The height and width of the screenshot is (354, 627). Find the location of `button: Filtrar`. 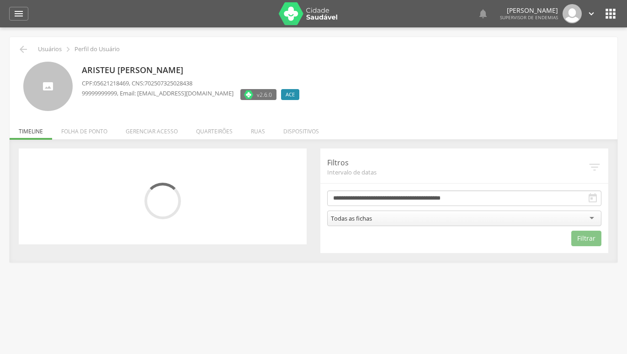

button: Filtrar is located at coordinates (586, 239).